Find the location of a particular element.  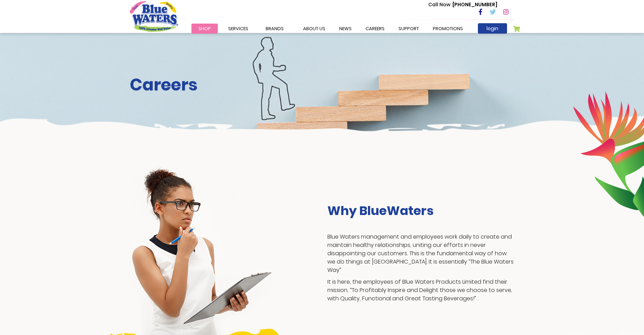

a: support is located at coordinates (409, 28).